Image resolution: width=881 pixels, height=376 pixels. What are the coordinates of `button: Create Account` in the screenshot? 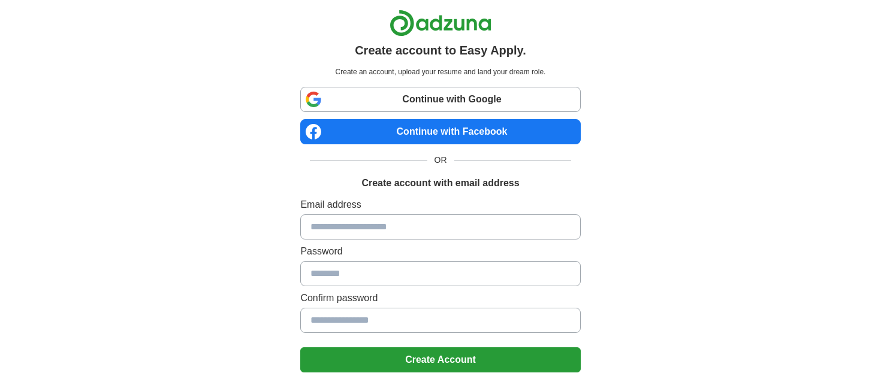 It's located at (440, 360).